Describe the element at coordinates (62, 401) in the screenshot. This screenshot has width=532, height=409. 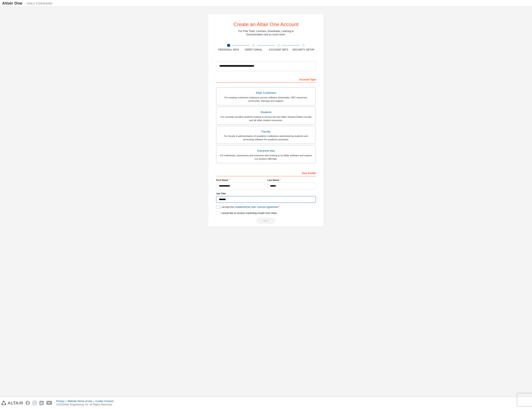
I see `div: Privacy` at that location.